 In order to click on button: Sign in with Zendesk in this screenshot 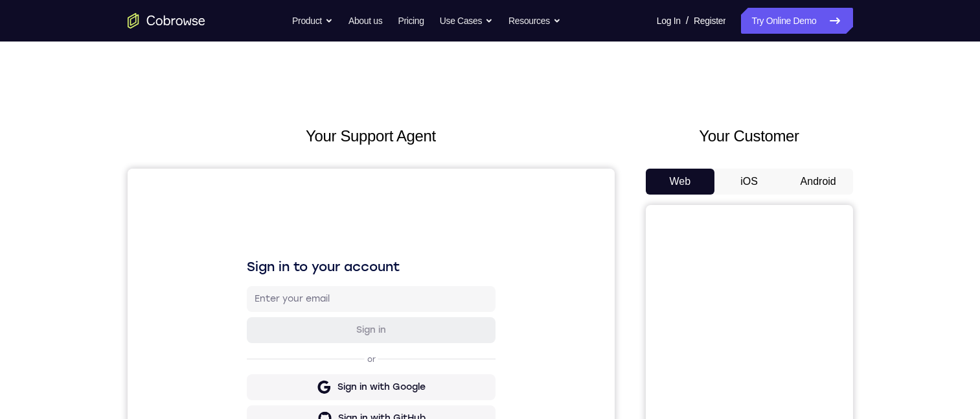, I will do `click(243, 312)`.